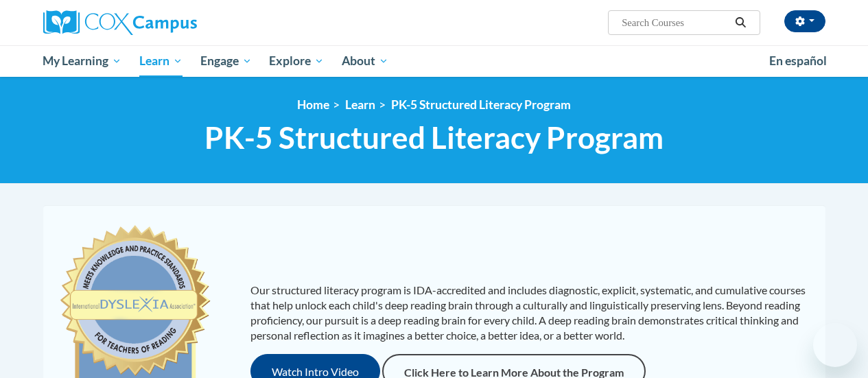 The width and height of the screenshot is (868, 378). I want to click on a: Engage, so click(225, 61).